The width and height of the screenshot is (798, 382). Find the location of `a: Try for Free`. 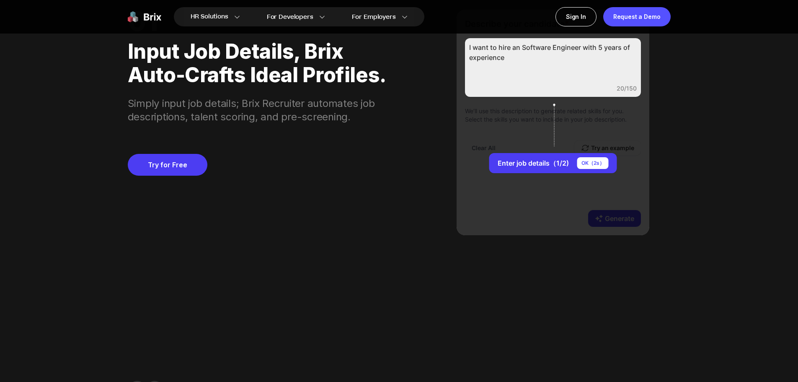

a: Try for Free is located at coordinates (168, 165).